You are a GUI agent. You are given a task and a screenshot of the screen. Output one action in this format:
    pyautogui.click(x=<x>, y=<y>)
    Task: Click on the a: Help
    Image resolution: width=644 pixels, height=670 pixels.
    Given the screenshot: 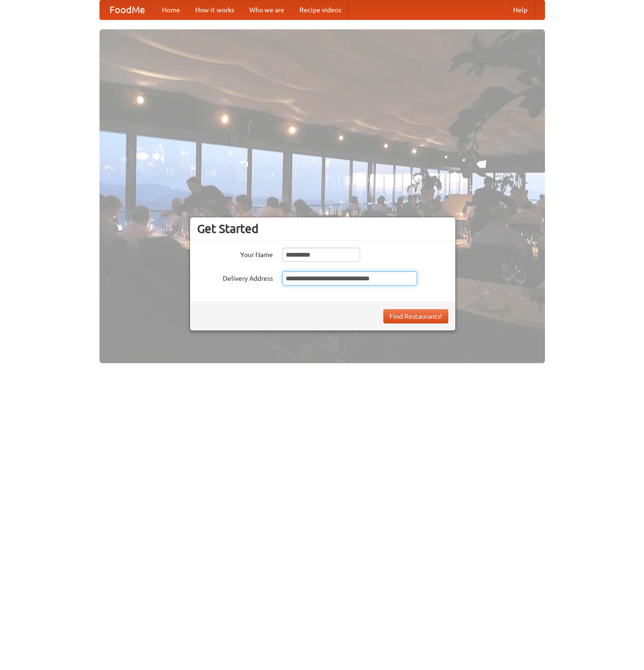 What is the action you would take?
    pyautogui.click(x=520, y=10)
    